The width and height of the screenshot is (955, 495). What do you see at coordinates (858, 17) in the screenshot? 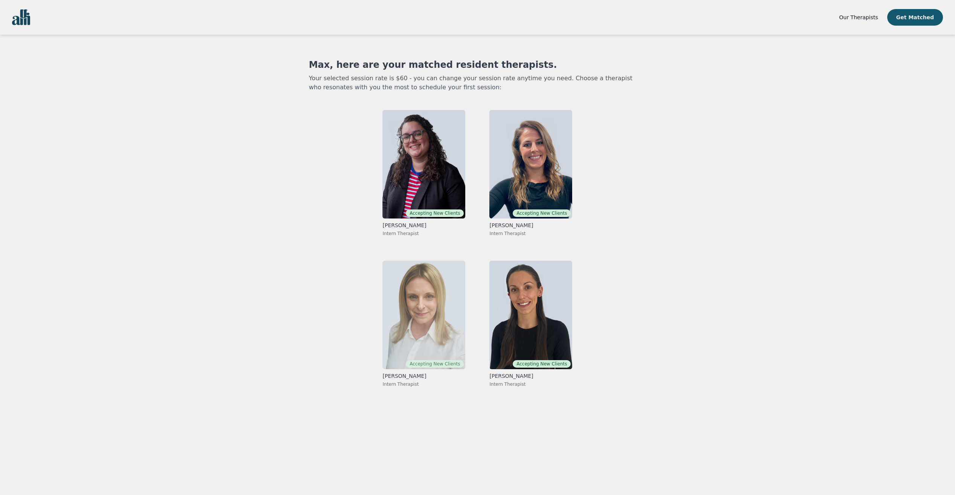
I see `span: Our Therapists` at bounding box center [858, 17].